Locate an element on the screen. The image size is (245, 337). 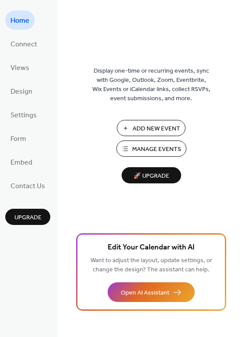
span: Want to adjust the layout, update settings, or change the design? The assistant can help. is located at coordinates (151, 265).